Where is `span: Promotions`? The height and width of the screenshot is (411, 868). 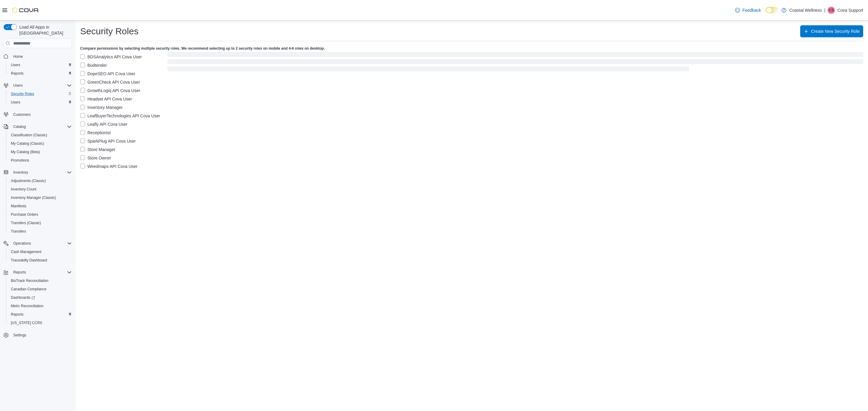 span: Promotions is located at coordinates (41, 161).